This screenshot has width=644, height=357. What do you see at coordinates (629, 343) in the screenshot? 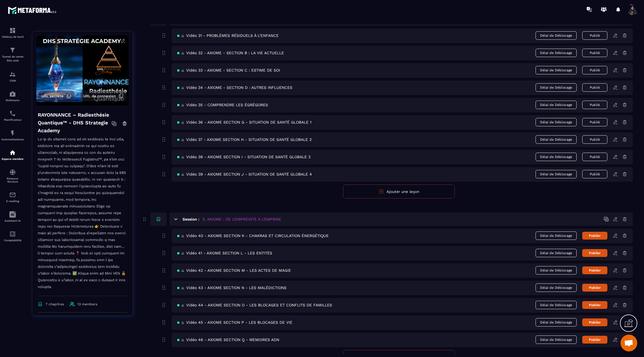
I see `div: Ouvrir le chat` at bounding box center [629, 343].